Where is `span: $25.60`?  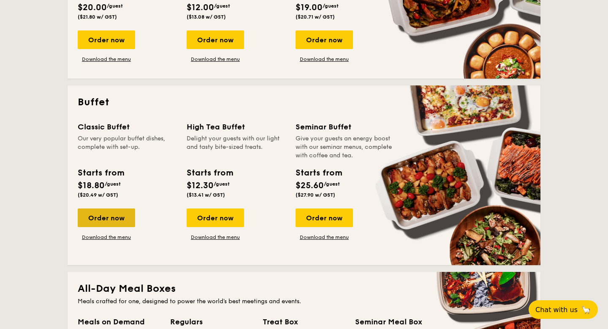 span: $25.60 is located at coordinates (310, 185).